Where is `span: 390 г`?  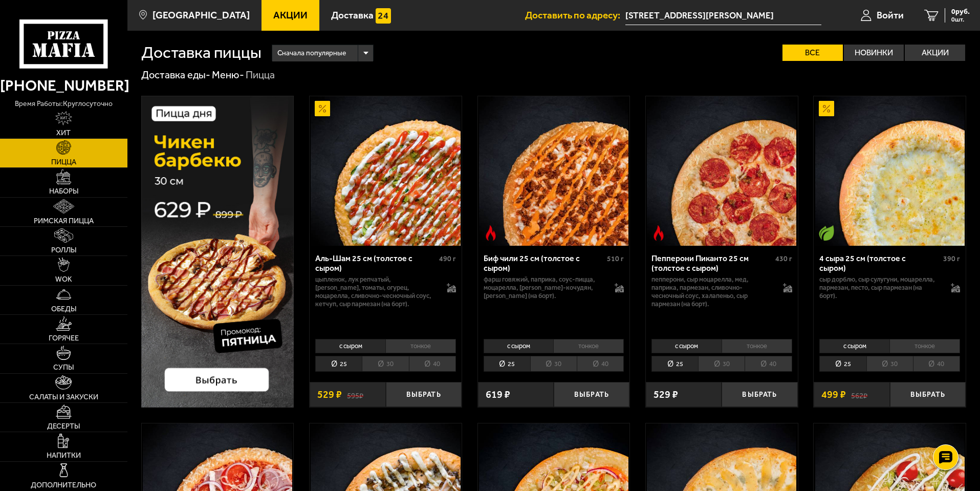
span: 390 г is located at coordinates (951, 258).